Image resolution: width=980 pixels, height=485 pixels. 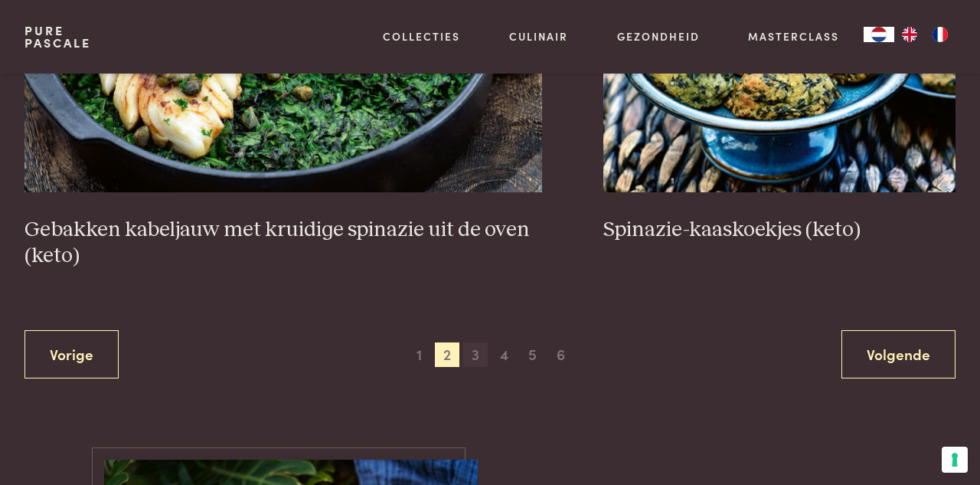 What do you see at coordinates (421, 36) in the screenshot?
I see `a: Collecties` at bounding box center [421, 36].